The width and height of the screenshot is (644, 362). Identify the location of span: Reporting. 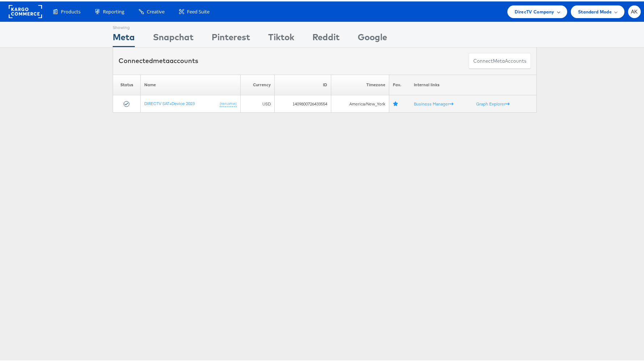
(113, 10).